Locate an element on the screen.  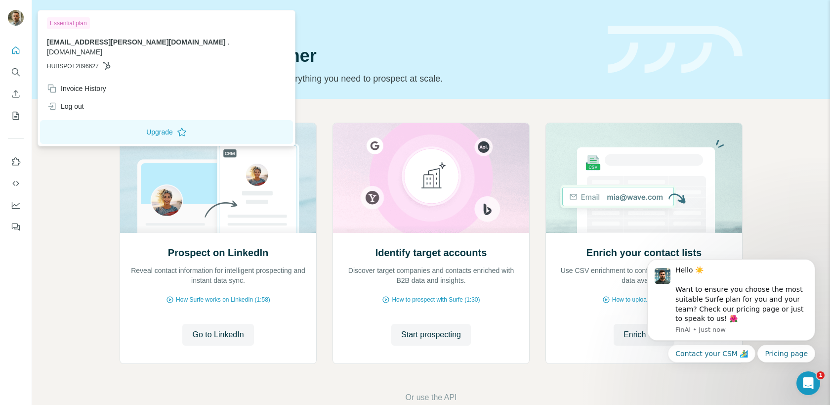
h2: Enrich your contact lists is located at coordinates (644, 253).